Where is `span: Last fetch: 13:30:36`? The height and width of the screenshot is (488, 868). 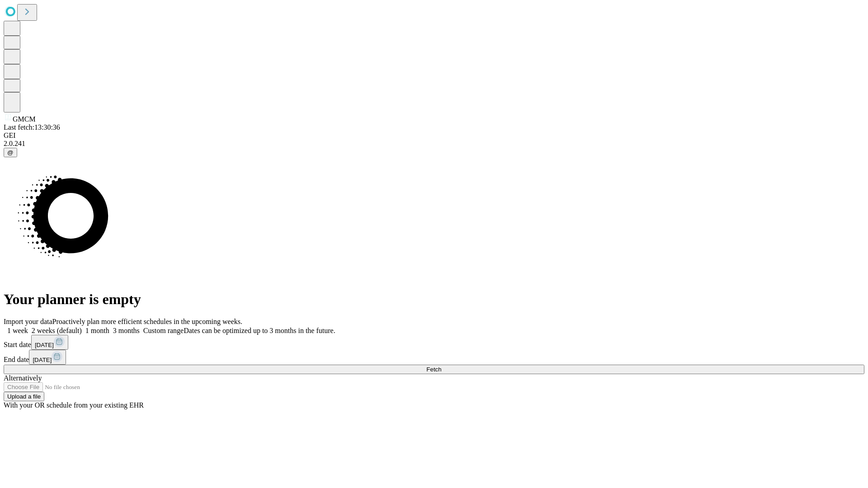
span: Last fetch: 13:30:36 is located at coordinates (32, 127).